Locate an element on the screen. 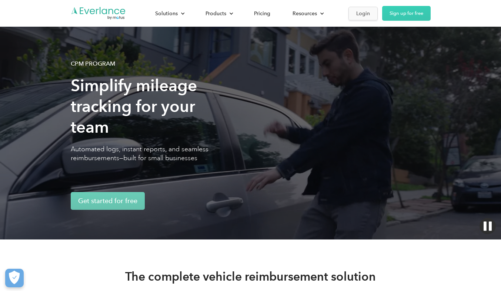  h2: The complete vehicle reimbursement solution is located at coordinates (251, 276).